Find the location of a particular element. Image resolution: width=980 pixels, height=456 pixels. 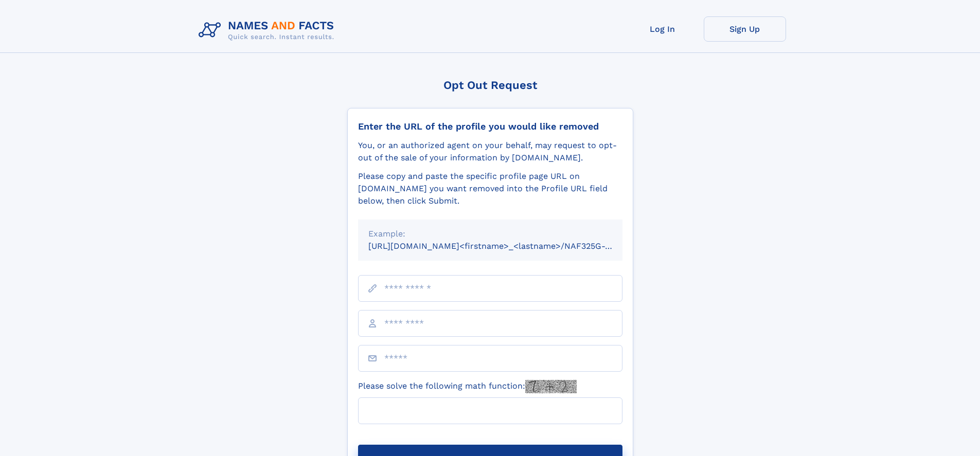

div: You, or an authorized agent on your behalf, may request to opt-out of the sale of your informatio... is located at coordinates (490, 152).